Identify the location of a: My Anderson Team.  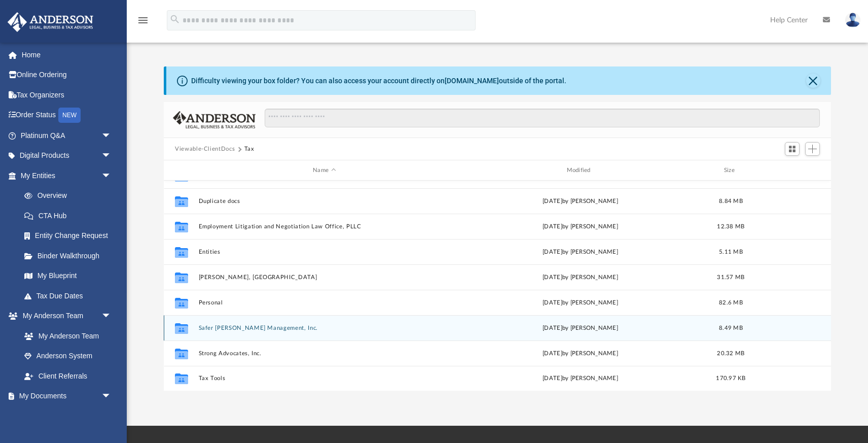
(65, 336).